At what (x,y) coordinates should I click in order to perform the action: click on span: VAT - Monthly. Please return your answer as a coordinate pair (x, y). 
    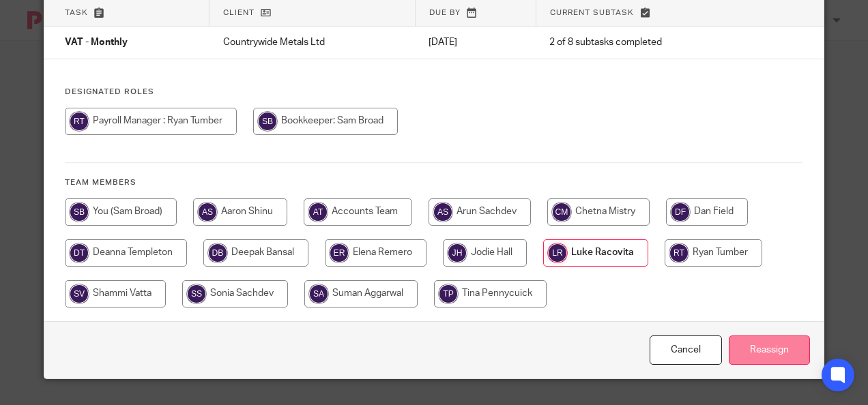
    Looking at the image, I should click on (96, 43).